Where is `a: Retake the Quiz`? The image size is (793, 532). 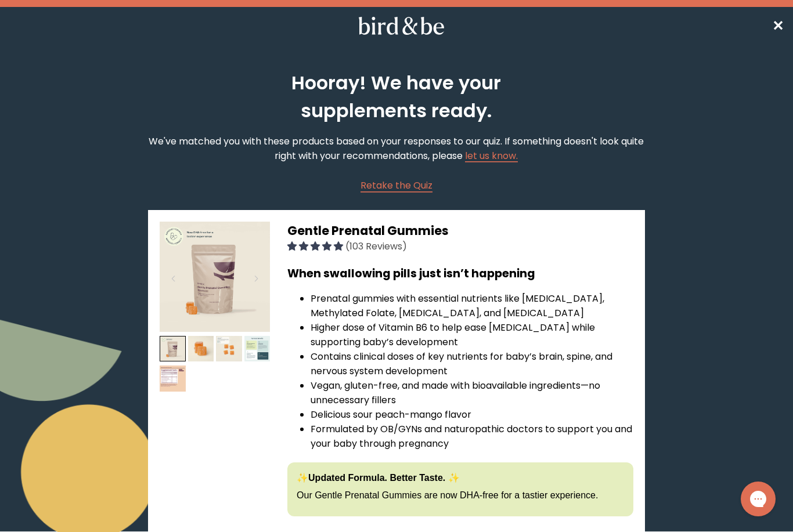 a: Retake the Quiz is located at coordinates (396, 185).